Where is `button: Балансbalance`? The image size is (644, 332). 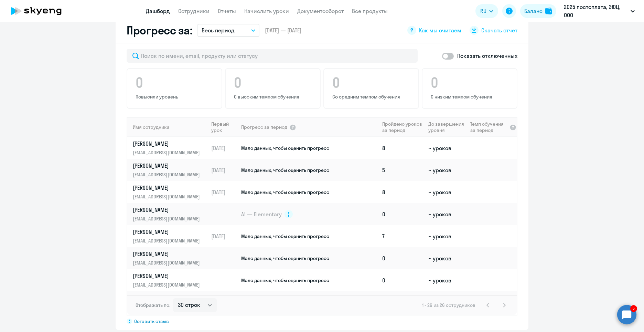 button: Балансbalance is located at coordinates (538, 11).